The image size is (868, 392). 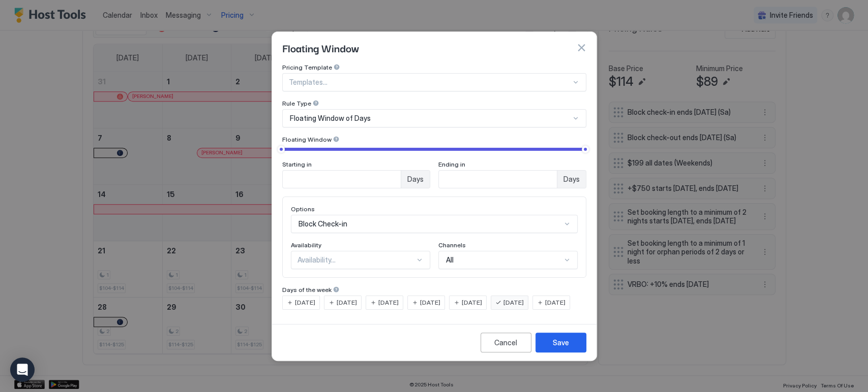 What do you see at coordinates (297, 164) in the screenshot?
I see `span: Starting in` at bounding box center [297, 164].